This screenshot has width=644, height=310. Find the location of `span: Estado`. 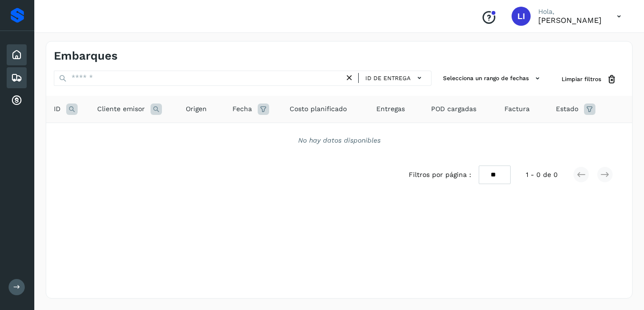

span: Estado is located at coordinates (566, 109).